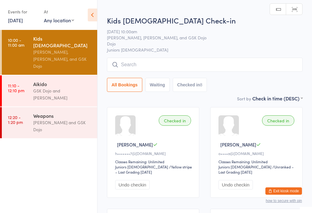 Image resolution: width=312 pixels, height=213 pixels. Describe the element at coordinates (59, 20) in the screenshot. I see `div: Any location` at that location.